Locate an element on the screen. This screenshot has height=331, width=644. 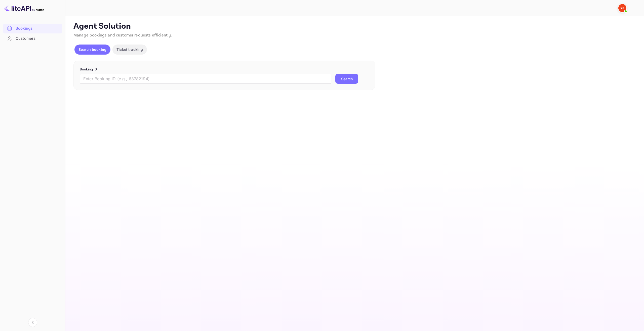
input: Enter Booking ID (e.g., 63782194) is located at coordinates (206, 78).